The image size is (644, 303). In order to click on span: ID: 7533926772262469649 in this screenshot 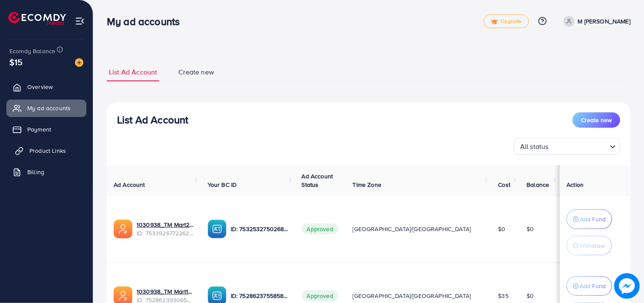, I will do `click(165, 233)`.